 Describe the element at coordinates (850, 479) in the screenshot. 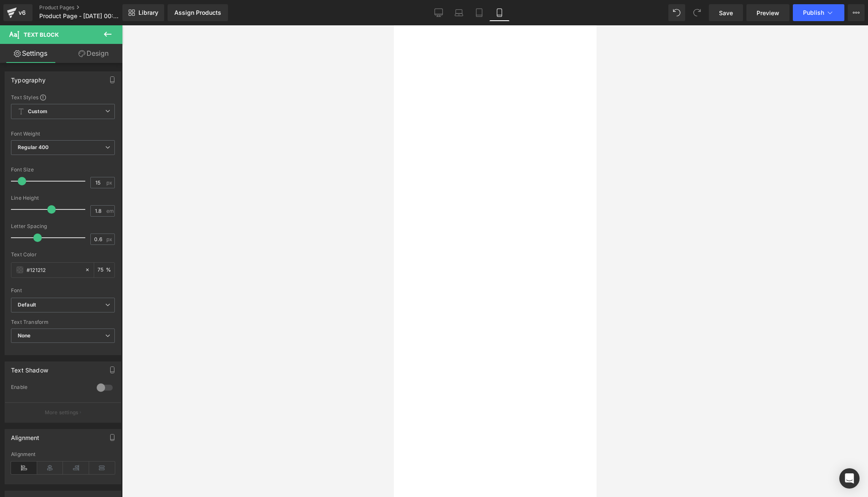

I see `div: Open Intercom Messenger` at that location.